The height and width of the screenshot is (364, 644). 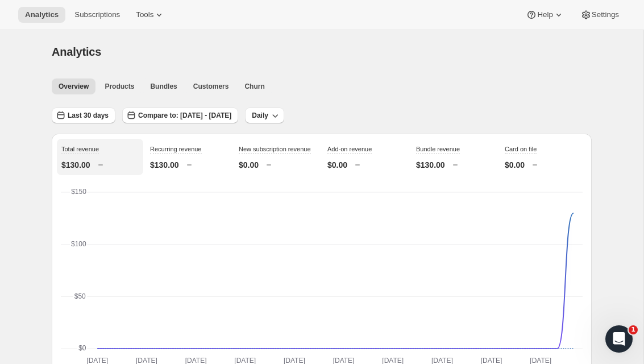 What do you see at coordinates (97, 14) in the screenshot?
I see `span: Subscriptions` at bounding box center [97, 14].